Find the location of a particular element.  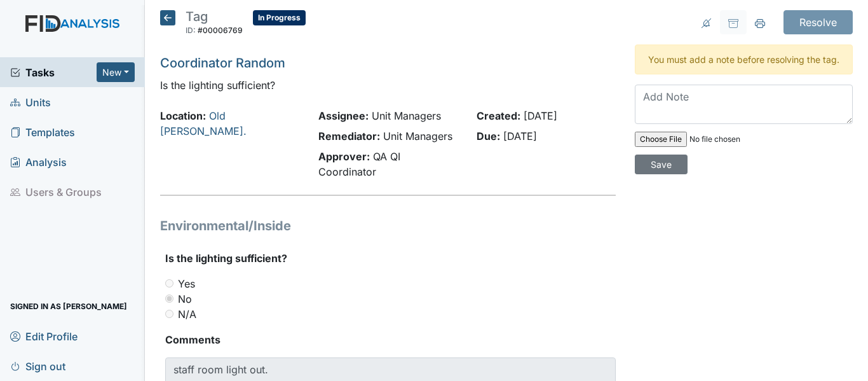

strong: Approver: is located at coordinates (343, 156).